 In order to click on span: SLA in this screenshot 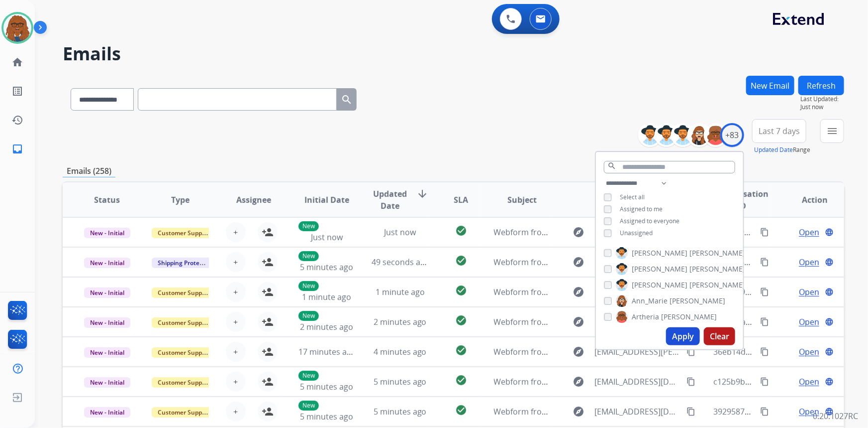, I will do `click(460, 199)`.